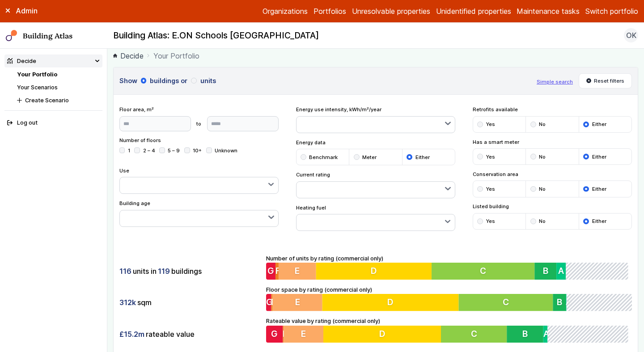 The height and width of the screenshot is (352, 644). I want to click on div: Building age, so click(199, 213).